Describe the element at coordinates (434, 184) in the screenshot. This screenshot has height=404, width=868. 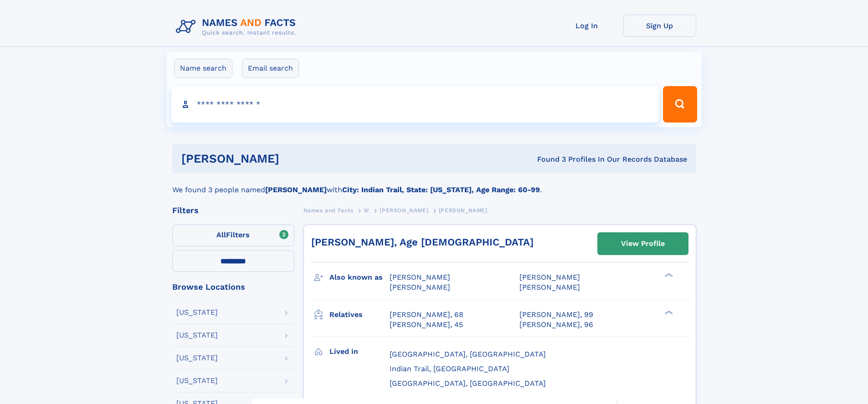
I see `div: We found 3 people named with .` at that location.